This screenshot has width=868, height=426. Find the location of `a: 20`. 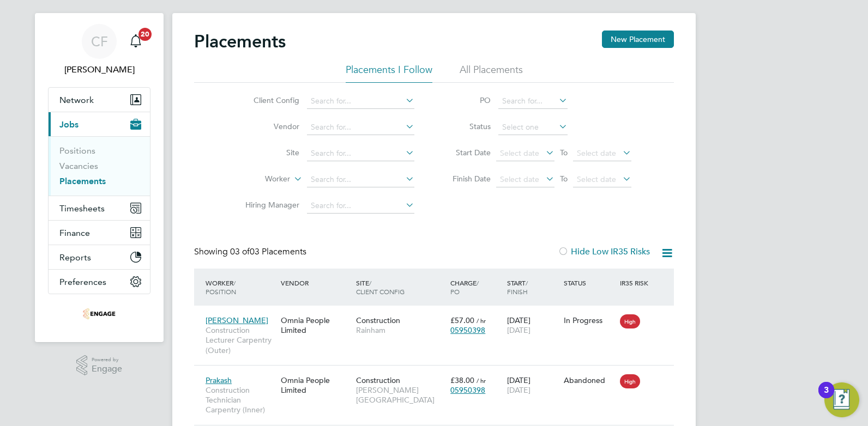

a: 20 is located at coordinates (135, 41).